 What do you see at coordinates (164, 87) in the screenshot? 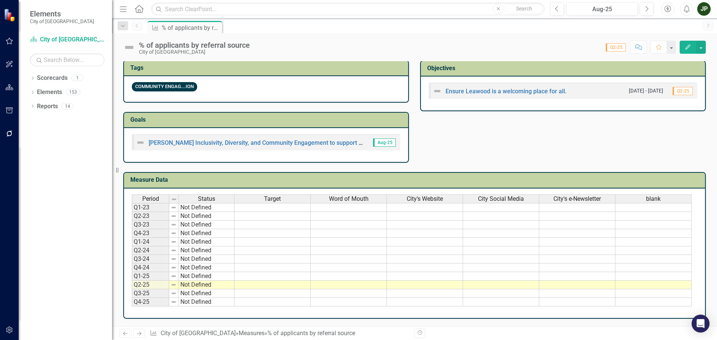
I see `span: COMMUNITY ENGAG...ION` at bounding box center [164, 87].